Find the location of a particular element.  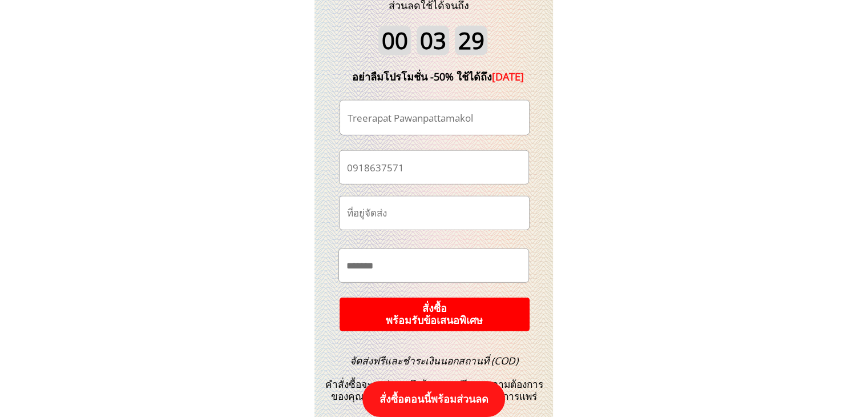

div: อย่าลืมโปรโมชั่น -50% ใช้ได้ถึง is located at coordinates (438, 76).